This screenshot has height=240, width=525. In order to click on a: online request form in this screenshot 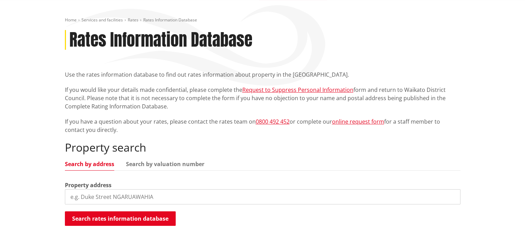, I will do `click(358, 122)`.